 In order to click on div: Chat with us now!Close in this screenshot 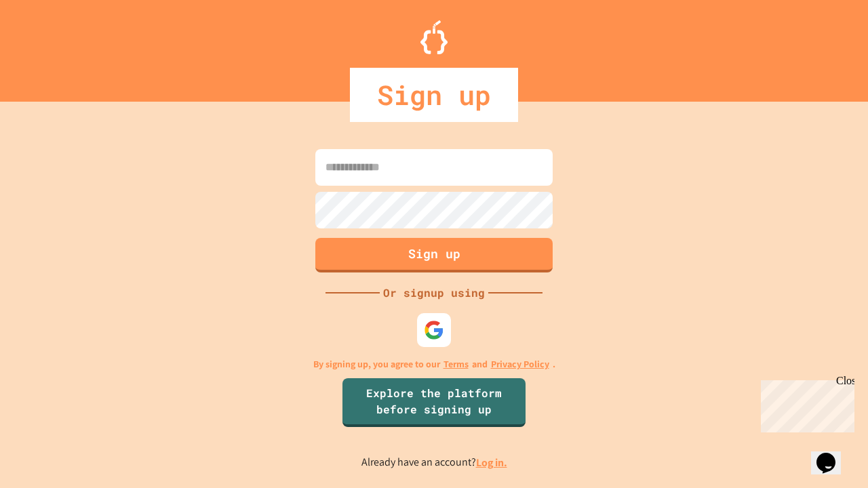, I will do `click(49, 46)`.